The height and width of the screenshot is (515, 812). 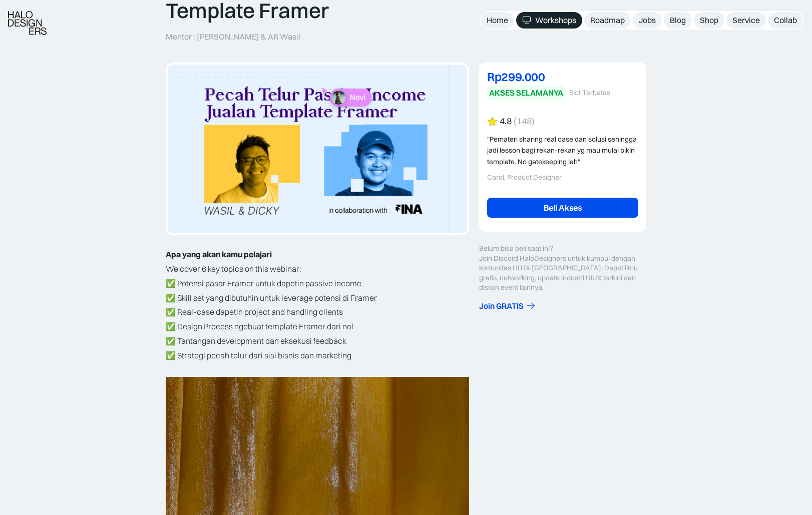 What do you see at coordinates (746, 20) in the screenshot?
I see `div: Service` at bounding box center [746, 20].